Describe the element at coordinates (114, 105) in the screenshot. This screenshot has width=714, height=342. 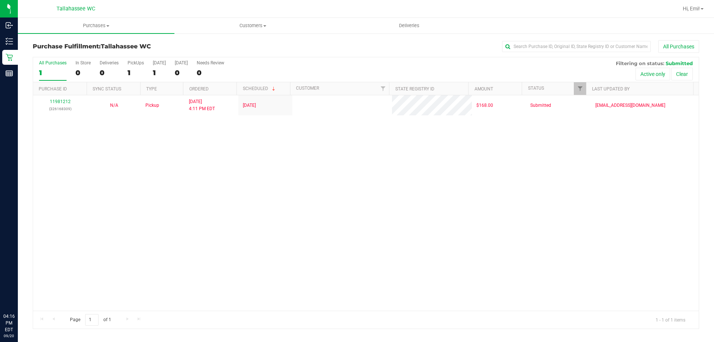
I see `span: Not Applicable` at that location.